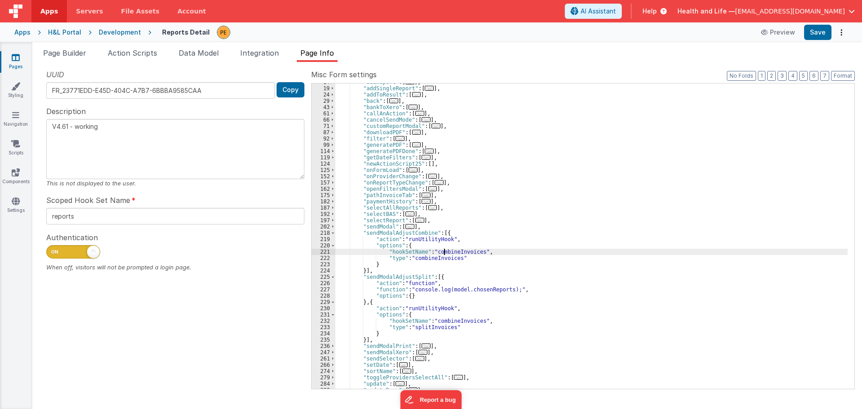 The width and height of the screenshot is (862, 409). I want to click on button: 7, so click(825, 76).